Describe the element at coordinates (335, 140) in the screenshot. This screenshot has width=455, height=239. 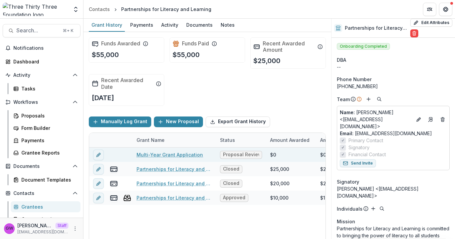
I see `p: Amount Paid` at that location.